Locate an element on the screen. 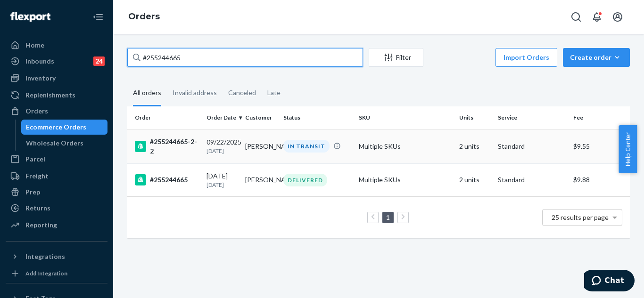  div: Home is located at coordinates (35, 45).